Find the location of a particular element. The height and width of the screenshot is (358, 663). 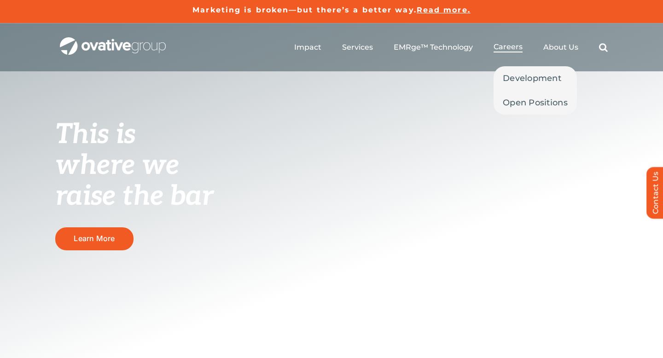

a: Impact is located at coordinates (308, 47).